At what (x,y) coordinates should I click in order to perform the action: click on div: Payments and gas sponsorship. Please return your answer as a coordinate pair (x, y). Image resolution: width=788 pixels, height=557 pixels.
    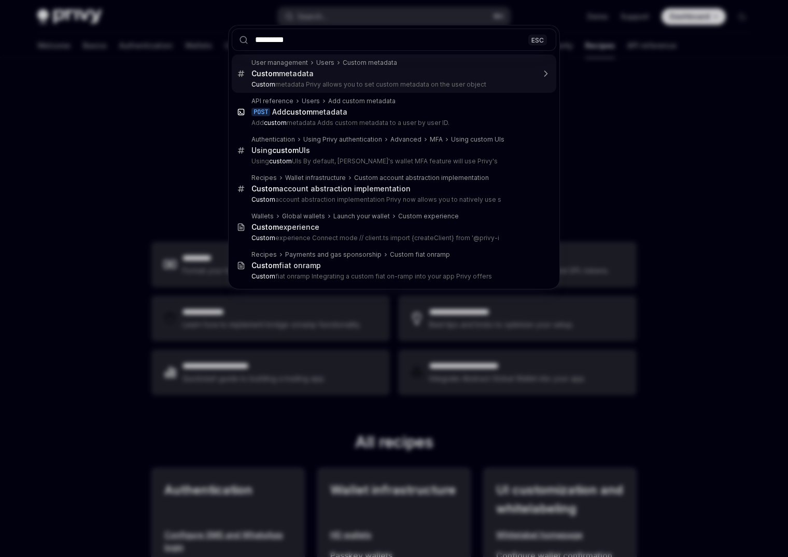
    Looking at the image, I should click on (333, 254).